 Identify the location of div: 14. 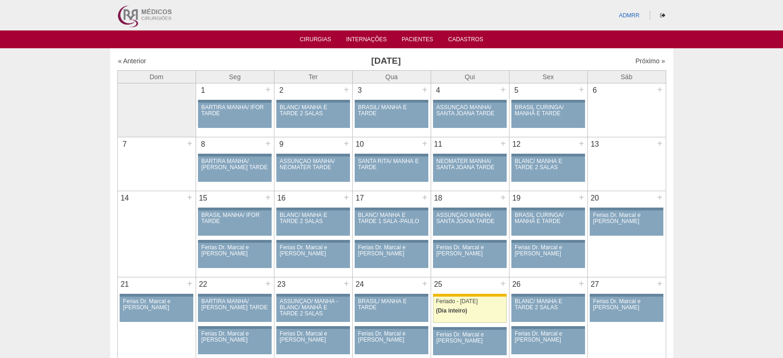
(125, 198).